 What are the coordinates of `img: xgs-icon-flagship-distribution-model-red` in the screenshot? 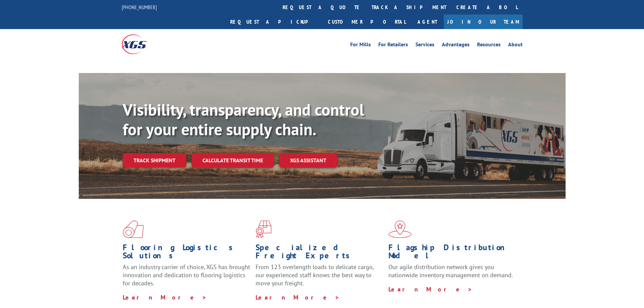 It's located at (400, 229).